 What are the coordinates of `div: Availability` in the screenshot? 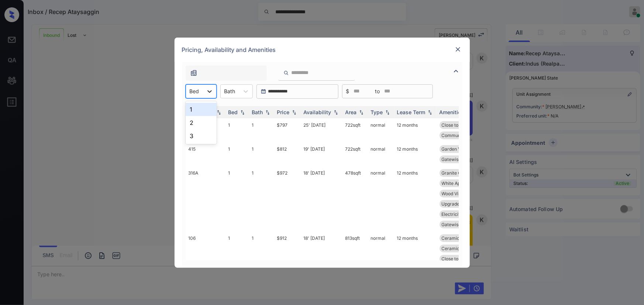 It's located at (317, 112).